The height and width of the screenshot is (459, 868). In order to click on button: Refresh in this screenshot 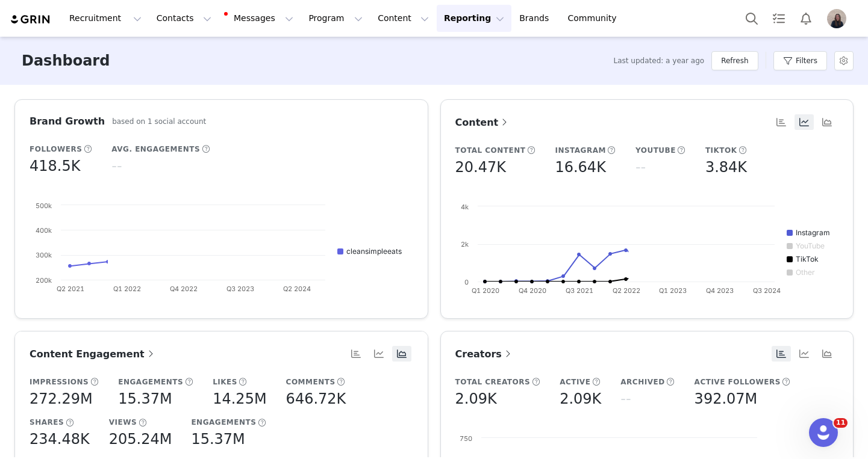, I will do `click(734, 61)`.